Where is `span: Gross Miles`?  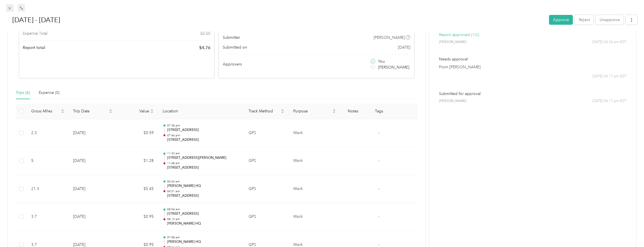 span: Gross Miles is located at coordinates (45, 111).